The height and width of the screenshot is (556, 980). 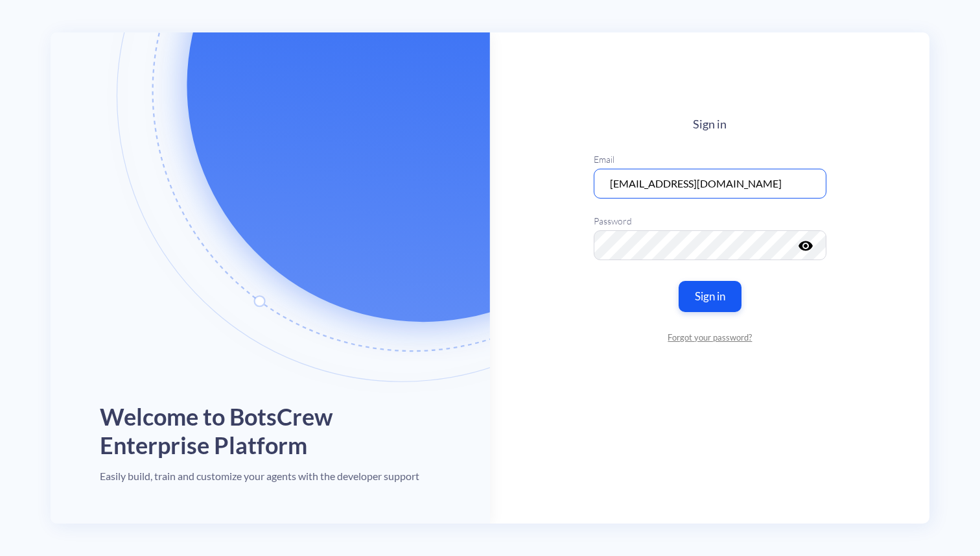 I want to click on h4: Easily build, train and customize your agents with the developer support, so click(x=259, y=475).